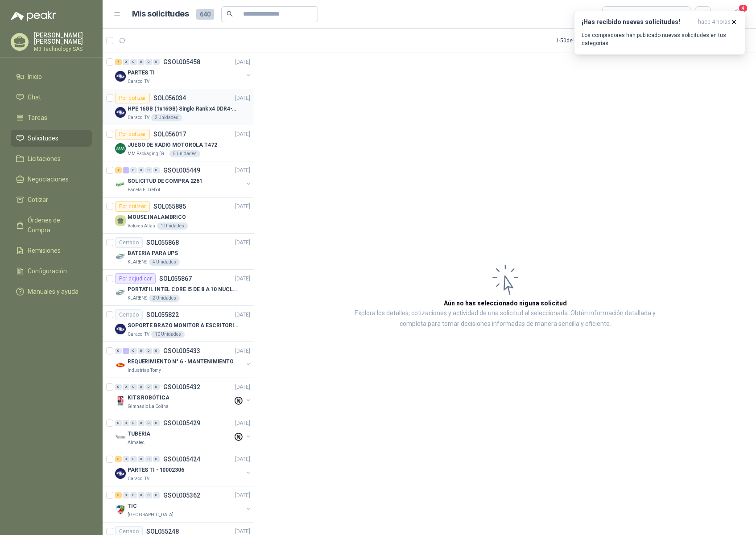 The image size is (756, 535). What do you see at coordinates (737, 14) in the screenshot?
I see `button: 4` at bounding box center [737, 14].